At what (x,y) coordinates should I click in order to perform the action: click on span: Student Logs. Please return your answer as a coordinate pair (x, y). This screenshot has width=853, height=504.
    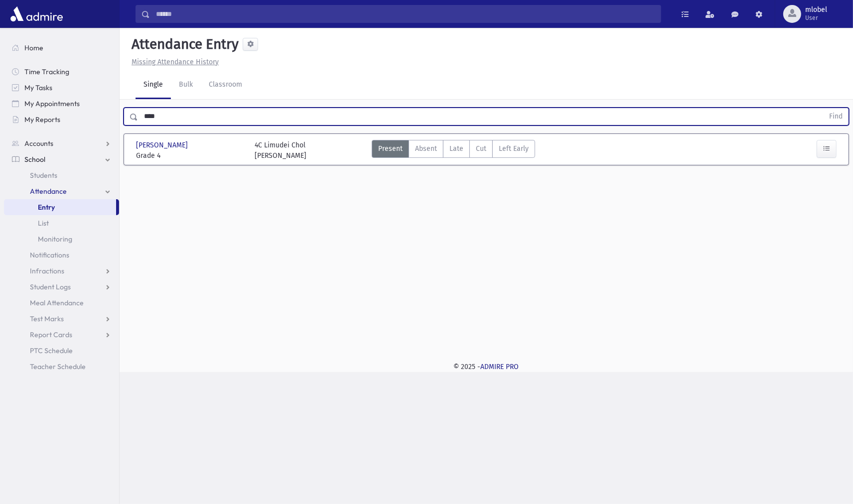
    Looking at the image, I should click on (50, 287).